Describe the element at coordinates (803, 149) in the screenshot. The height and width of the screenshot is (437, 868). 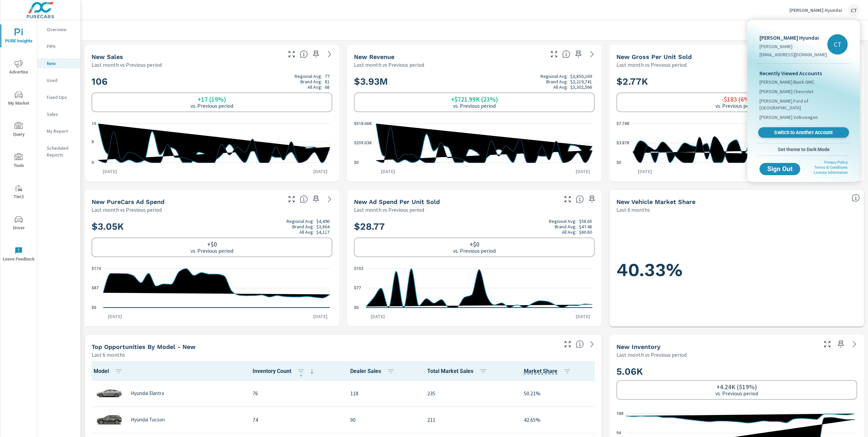
I see `button: Set theme to Dark Mode` at that location.